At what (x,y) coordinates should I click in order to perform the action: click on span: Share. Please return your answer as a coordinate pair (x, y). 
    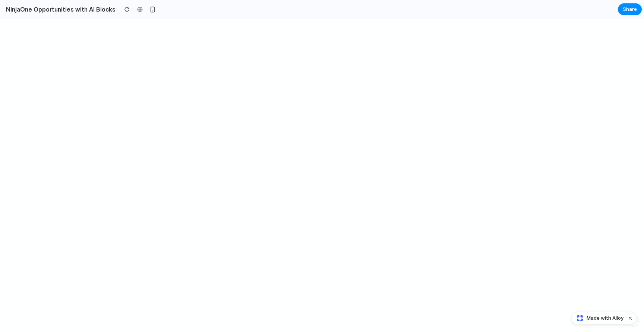
    Looking at the image, I should click on (630, 10).